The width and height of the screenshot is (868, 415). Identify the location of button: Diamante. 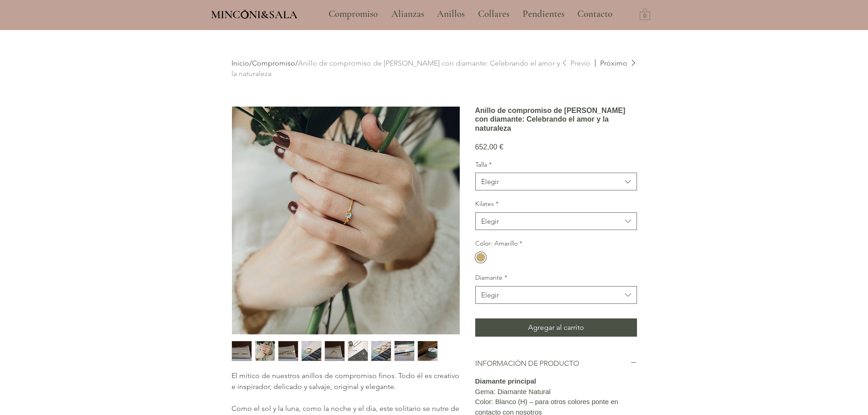
(556, 295).